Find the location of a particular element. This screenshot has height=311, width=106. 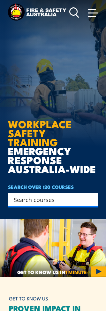

h1: EMERGENCY RESPONSE AUSTRALIA-WIDE is located at coordinates (53, 130).